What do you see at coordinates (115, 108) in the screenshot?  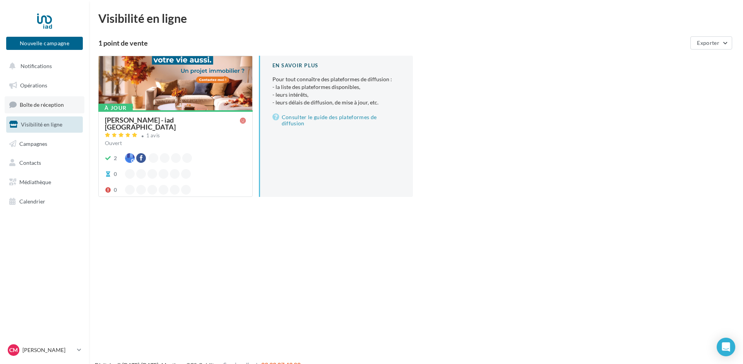 I see `div: À jour` at bounding box center [115, 108].